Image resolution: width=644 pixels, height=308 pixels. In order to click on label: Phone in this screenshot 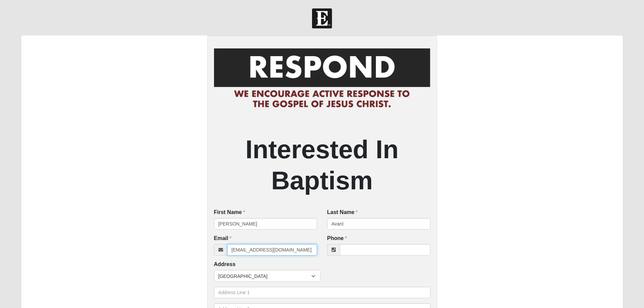, I will do `click(337, 238)`.